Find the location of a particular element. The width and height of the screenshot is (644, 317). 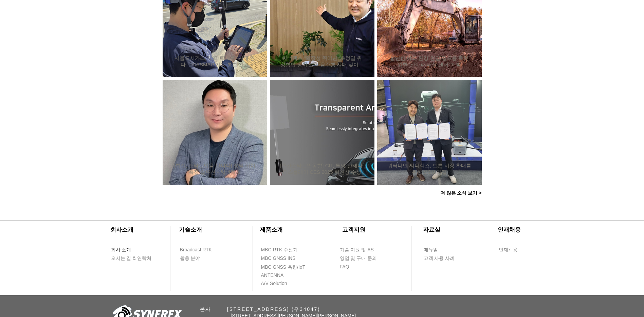

a: 씨너렉스 “확장성 뛰어난 ‘초정밀 위성항법 장치’로 자율주행 시대 맞이할 것” is located at coordinates (322, 61).